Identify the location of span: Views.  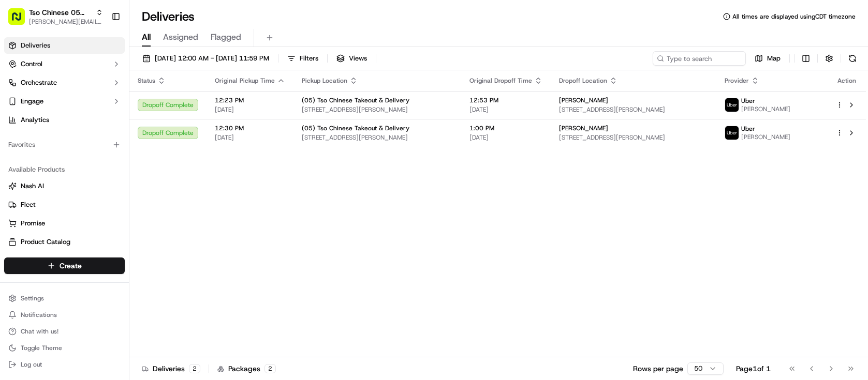
(358, 58).